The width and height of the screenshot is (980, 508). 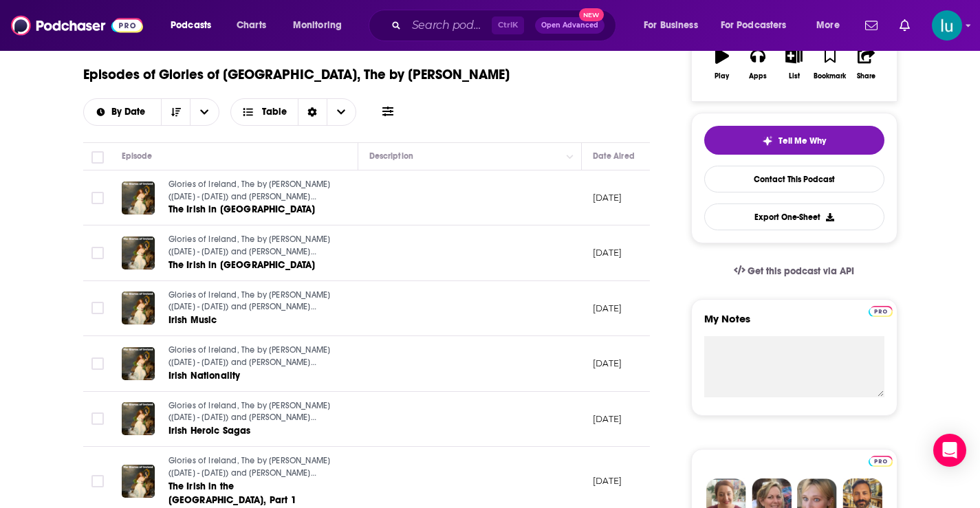 What do you see at coordinates (508, 26) in the screenshot?
I see `span: Ctrl K` at bounding box center [508, 26].